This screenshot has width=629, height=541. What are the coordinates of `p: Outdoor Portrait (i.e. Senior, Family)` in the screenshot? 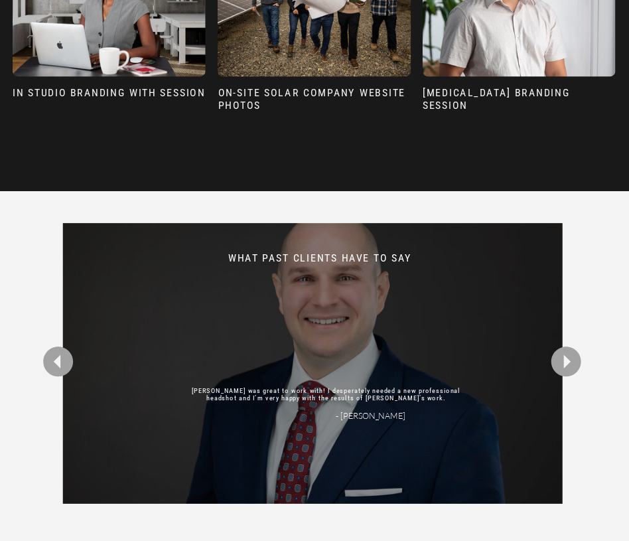 It's located at (590, 46).